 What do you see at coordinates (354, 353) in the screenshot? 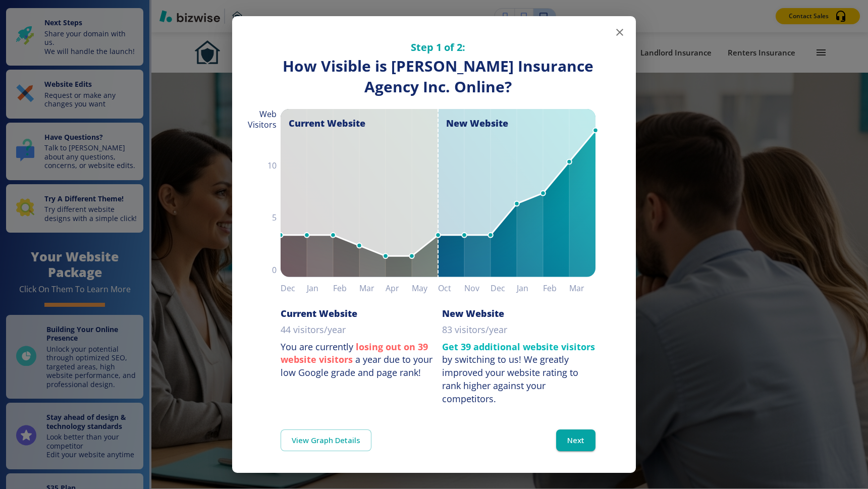
I see `strong: losing out on 39 website visitors` at bounding box center [354, 353].